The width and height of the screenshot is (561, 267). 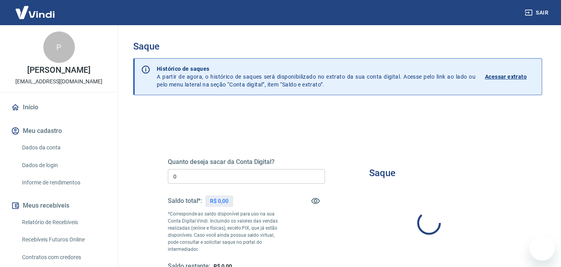 What do you see at coordinates (59, 206) in the screenshot?
I see `button: Meus recebíveis` at bounding box center [59, 206].